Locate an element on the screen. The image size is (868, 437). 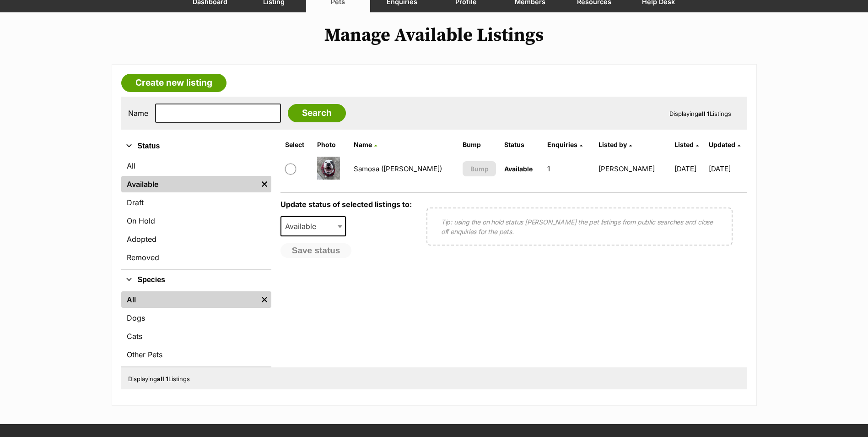
a: Listed by is located at coordinates (615, 144).